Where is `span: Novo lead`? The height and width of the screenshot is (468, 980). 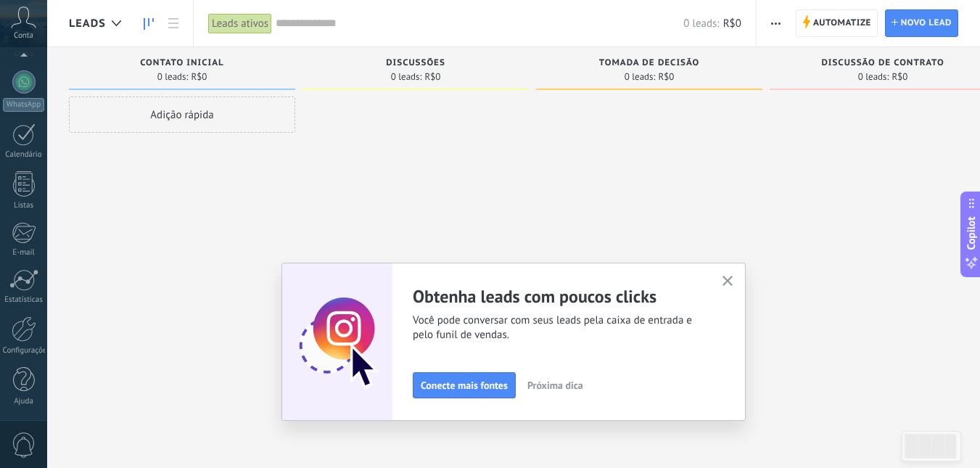
span: Novo lead is located at coordinates (926, 23).